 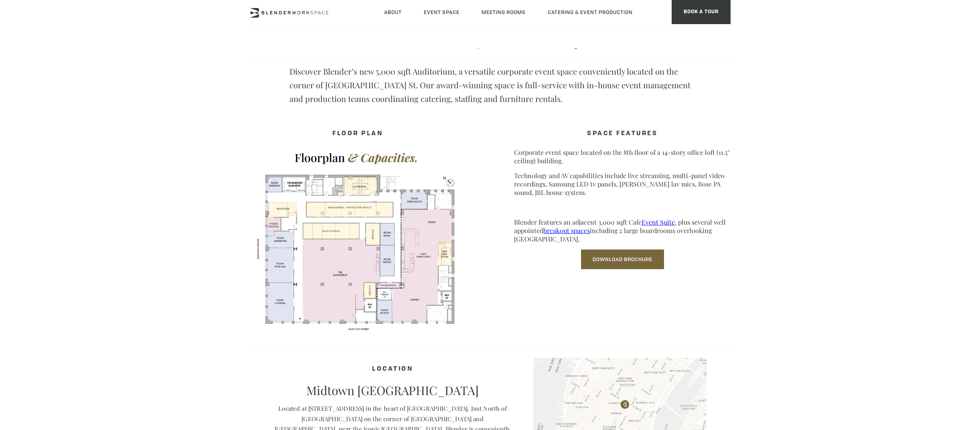 What do you see at coordinates (386, 45) in the screenshot?
I see `span: 250` at bounding box center [386, 45].